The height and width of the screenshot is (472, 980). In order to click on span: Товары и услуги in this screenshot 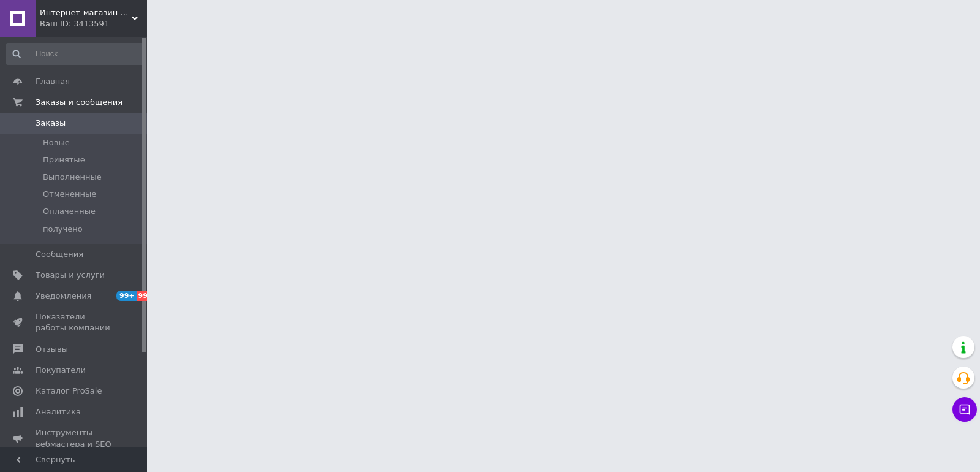, I will do `click(70, 276)`.